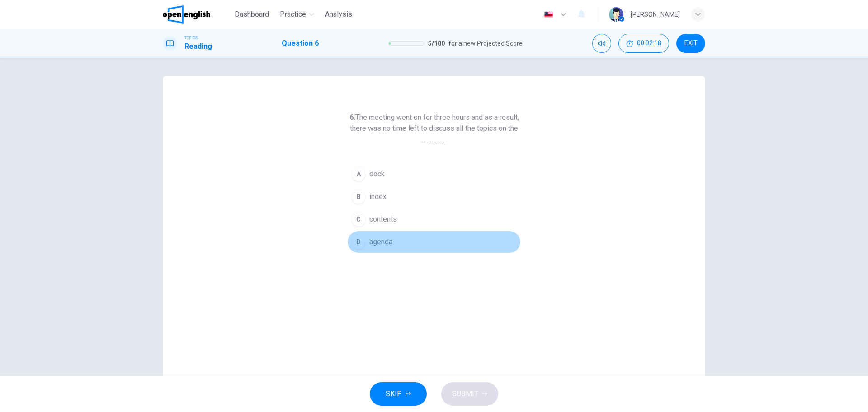 The width and height of the screenshot is (868, 412). Describe the element at coordinates (359, 220) in the screenshot. I see `div: C` at that location.